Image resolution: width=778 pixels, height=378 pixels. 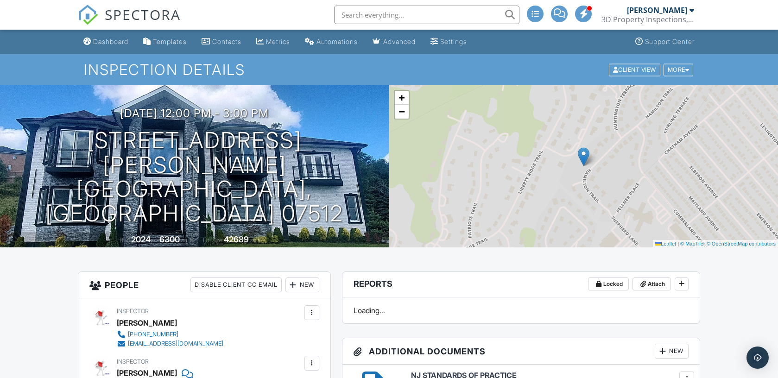 I want to click on div: Advanced, so click(x=399, y=41).